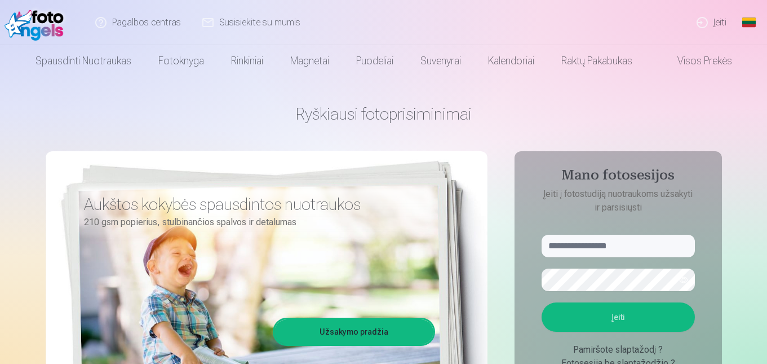  I want to click on button: Įeiti, so click(619, 317).